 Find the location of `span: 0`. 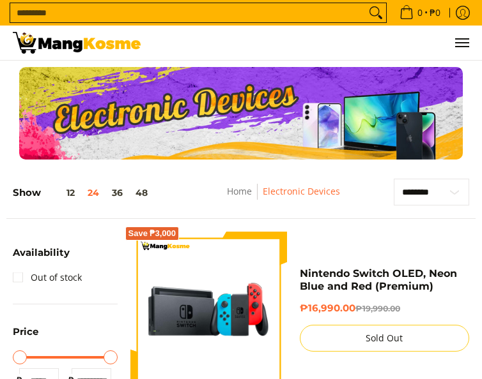

span: 0 is located at coordinates (420, 13).